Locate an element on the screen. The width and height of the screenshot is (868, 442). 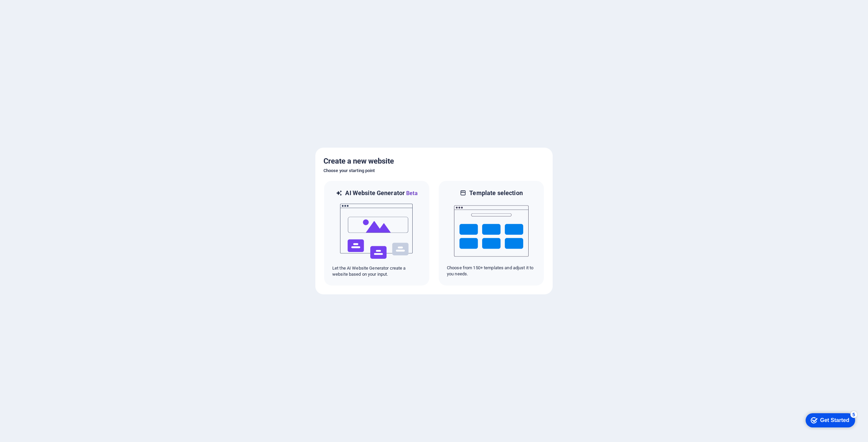
h6: AI Website Generator is located at coordinates (381, 193).